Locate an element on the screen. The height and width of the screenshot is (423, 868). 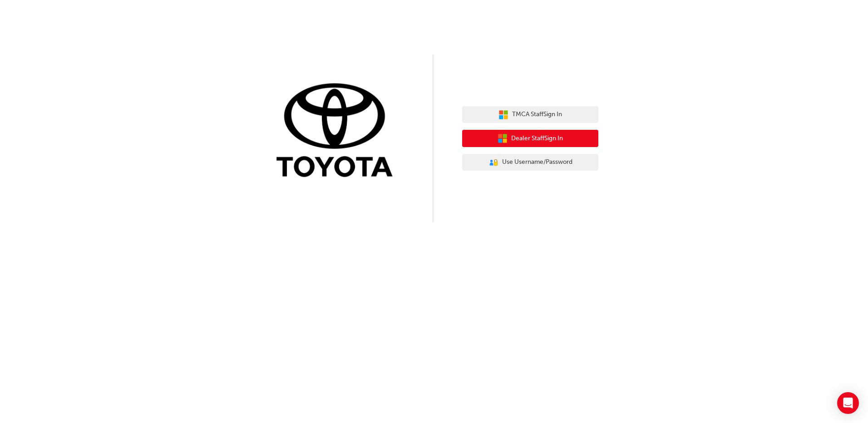
button: TMCA StaffSign In is located at coordinates (530, 115).